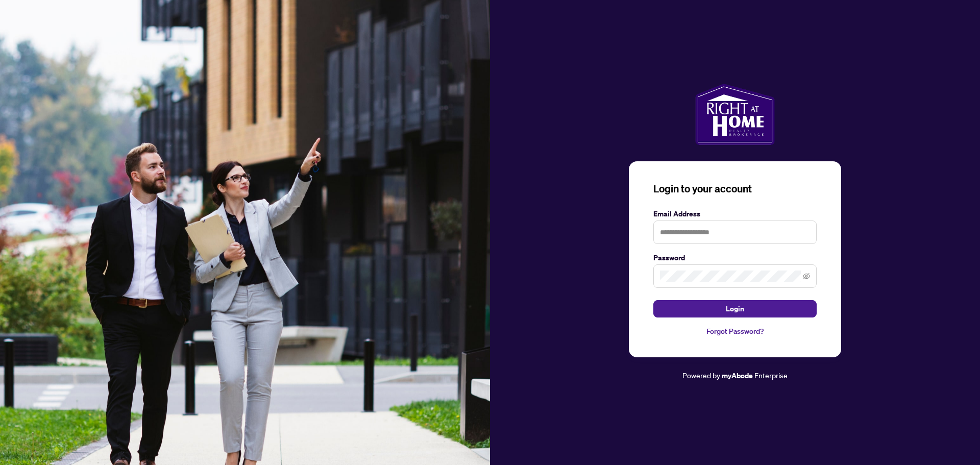 Image resolution: width=980 pixels, height=465 pixels. I want to click on a: myAbode, so click(737, 376).